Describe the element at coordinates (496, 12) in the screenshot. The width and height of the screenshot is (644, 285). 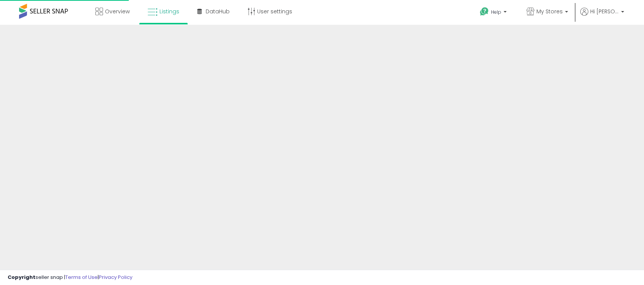
I see `span: Help` at that location.